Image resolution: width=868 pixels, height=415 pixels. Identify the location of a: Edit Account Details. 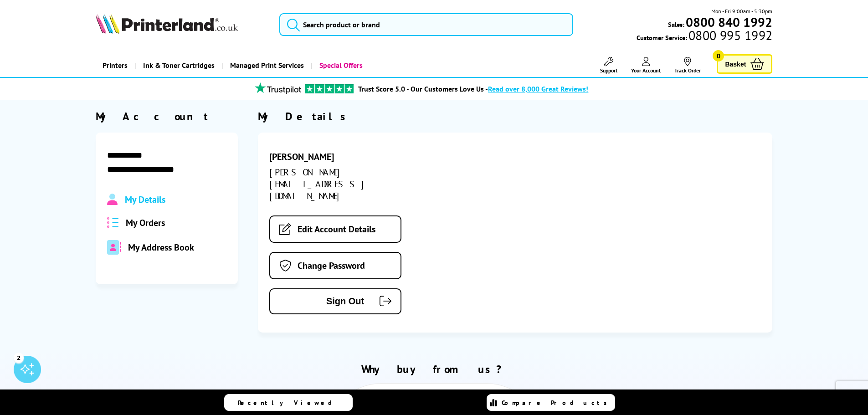
(335, 230).